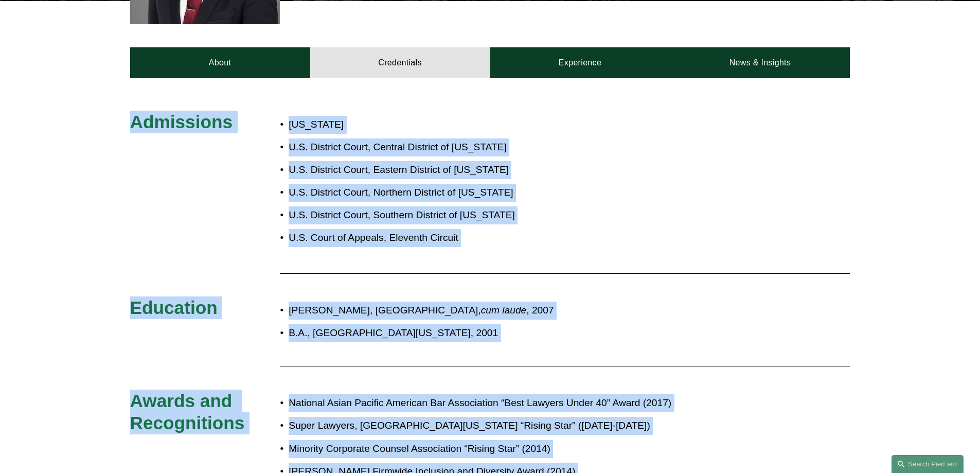  Describe the element at coordinates (581, 62) in the screenshot. I see `a: Experience` at that location.